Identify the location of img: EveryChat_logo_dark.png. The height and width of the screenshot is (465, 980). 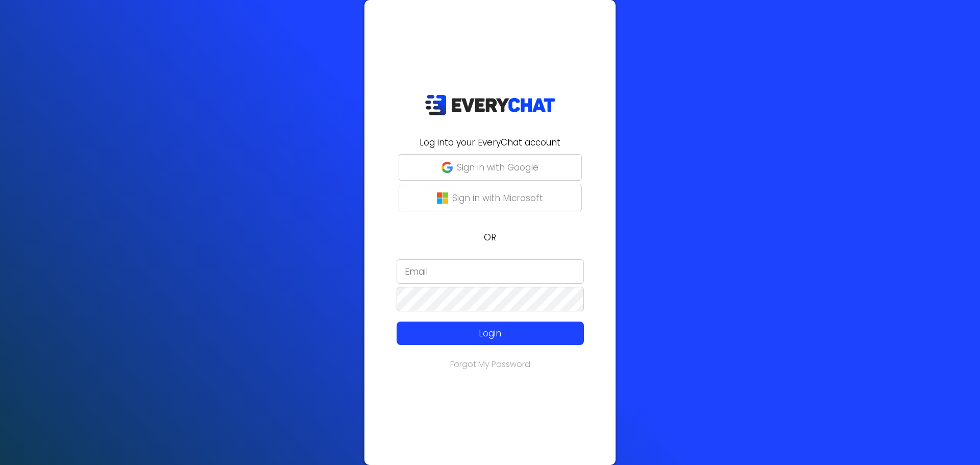
(490, 105).